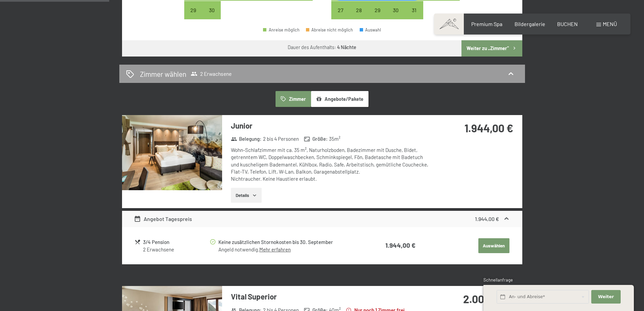  I want to click on img: mss_renderimg.php, so click(172, 153).